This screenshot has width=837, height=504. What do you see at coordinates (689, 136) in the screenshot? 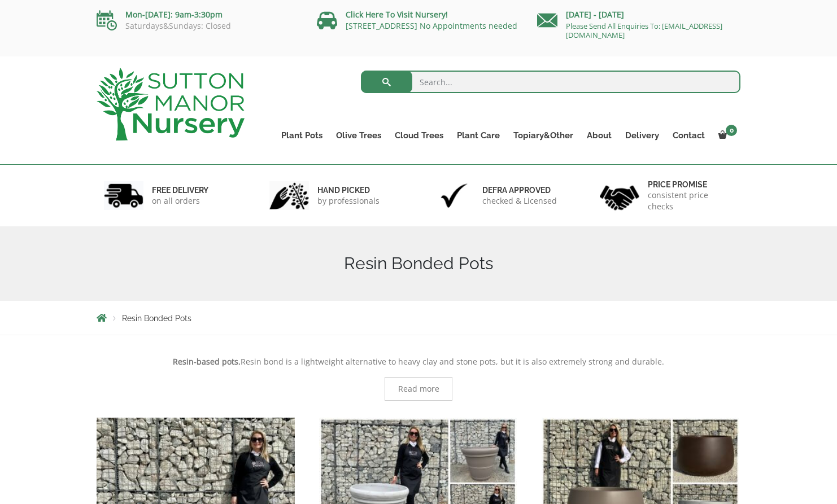
I see `a: Contact` at bounding box center [689, 136].